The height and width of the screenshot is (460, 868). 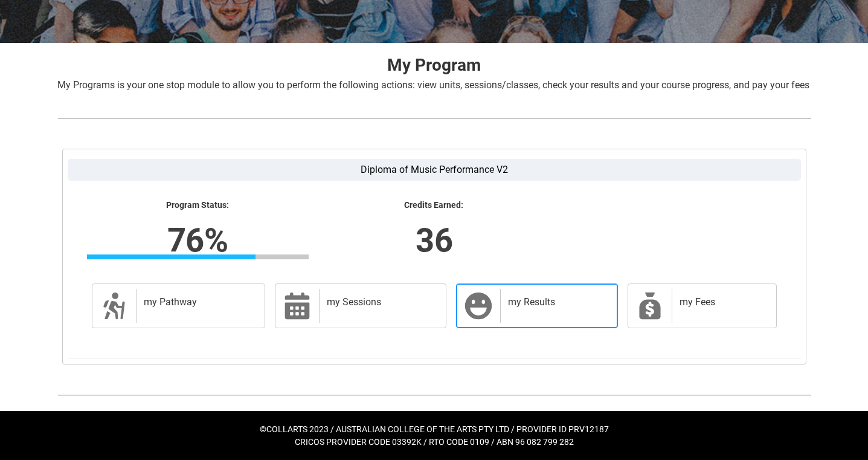 I want to click on strong: My Program, so click(x=434, y=65).